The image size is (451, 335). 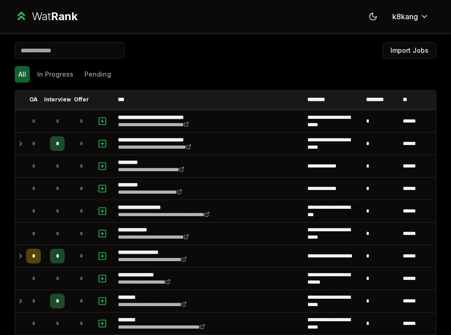 What do you see at coordinates (46, 17) in the screenshot?
I see `a: WatRank` at bounding box center [46, 17].